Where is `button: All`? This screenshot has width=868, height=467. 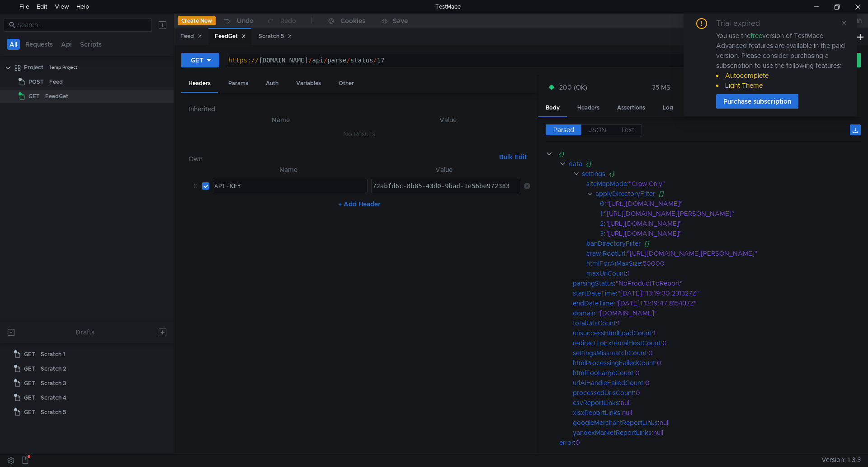 button: All is located at coordinates (13, 45).